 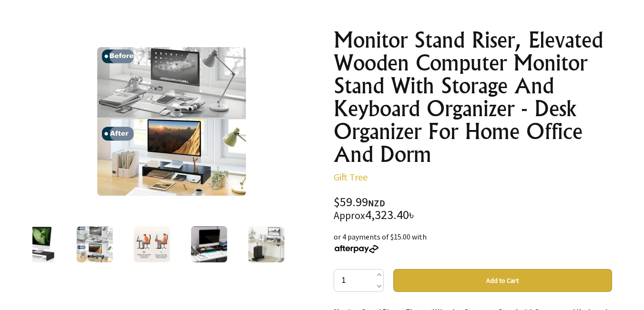 I want to click on h1: Monitor Stand Riser, Elevated Wooden Computer Monitor Stand With Storage And Keyboard Organizer -..., so click(x=473, y=97).